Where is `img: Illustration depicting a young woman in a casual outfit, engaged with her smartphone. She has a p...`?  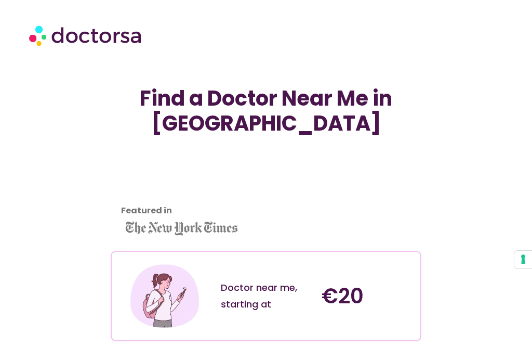 img: Illustration depicting a young woman in a casual outfit, engaged with her smartphone. She has a p... is located at coordinates (165, 296).